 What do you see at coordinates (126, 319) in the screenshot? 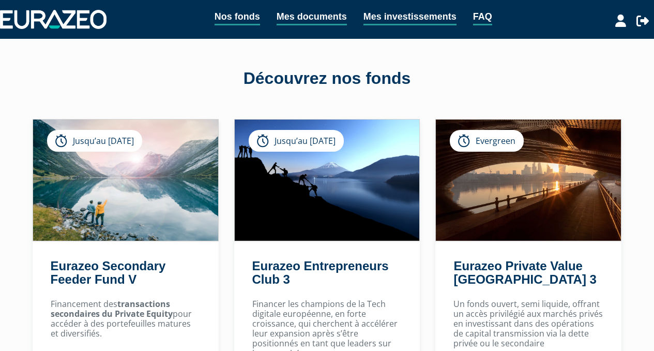
I see `p: Financement des pour accéder à des portefeuilles matures et diversifiés.` at bounding box center [126, 319].